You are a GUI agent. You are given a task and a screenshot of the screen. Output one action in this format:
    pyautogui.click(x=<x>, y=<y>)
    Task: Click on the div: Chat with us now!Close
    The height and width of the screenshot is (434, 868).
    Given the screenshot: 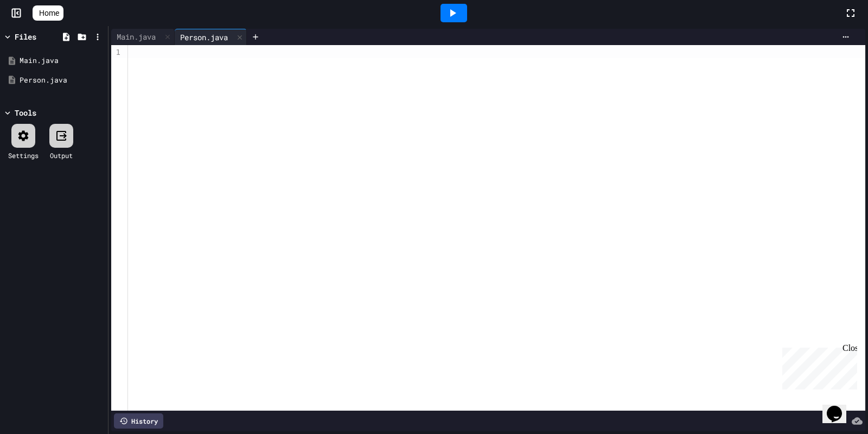 What is the action you would take?
    pyautogui.click(x=40, y=36)
    